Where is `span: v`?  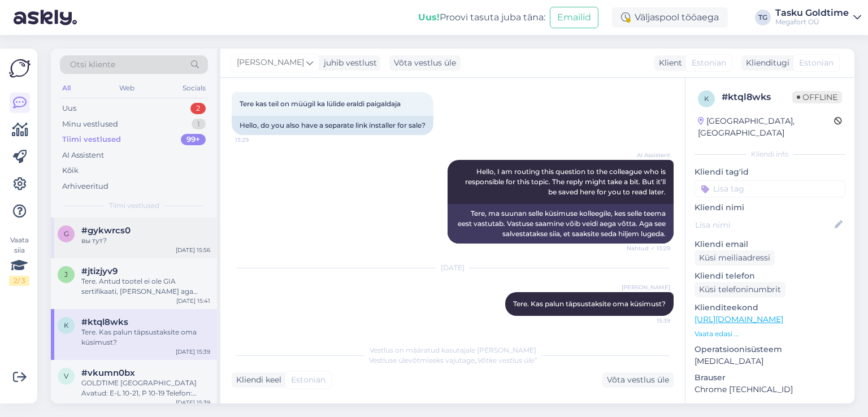
span: v is located at coordinates (66, 375).